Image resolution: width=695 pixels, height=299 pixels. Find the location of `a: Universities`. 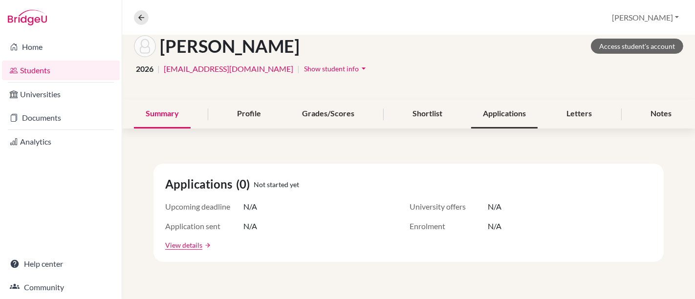

a: Universities is located at coordinates (61, 94).